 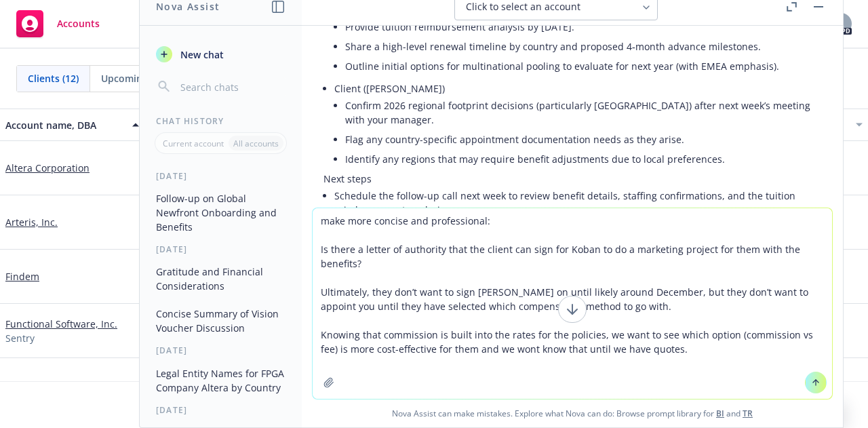 I want to click on a: Accounts, so click(x=57, y=24).